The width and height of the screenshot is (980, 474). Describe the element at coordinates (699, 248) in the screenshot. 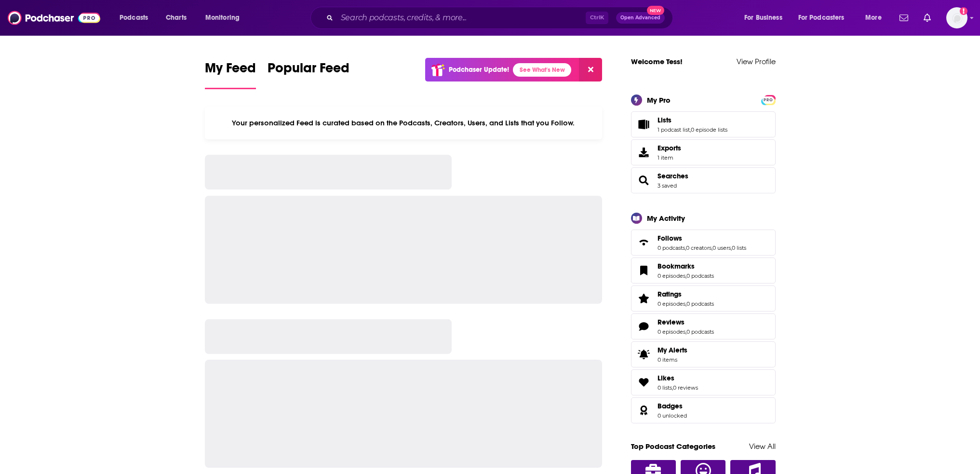

I see `a: 0 creators` at that location.